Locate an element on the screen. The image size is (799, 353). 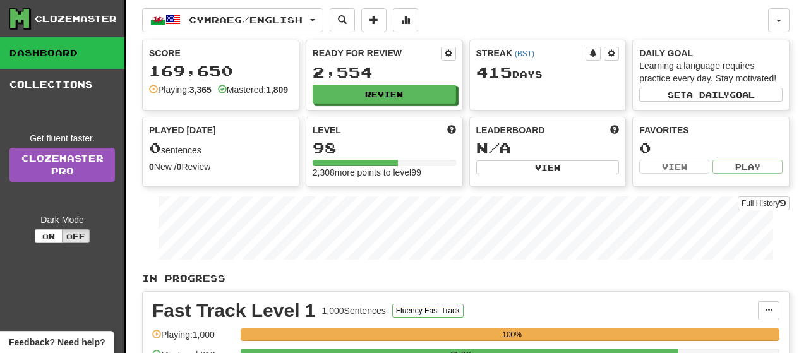
div: Streak is located at coordinates (531, 53).